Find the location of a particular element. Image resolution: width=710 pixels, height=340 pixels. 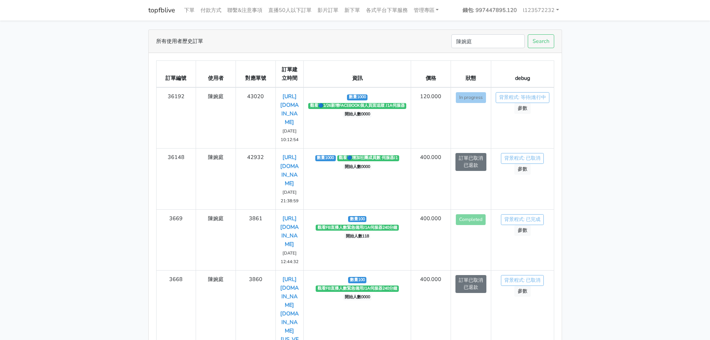

span: 開始人數118 is located at coordinates (357, 236).